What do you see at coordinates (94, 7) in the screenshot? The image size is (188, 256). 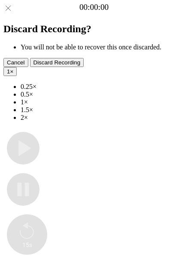 I see `a: 00:00:00` at bounding box center [94, 7].